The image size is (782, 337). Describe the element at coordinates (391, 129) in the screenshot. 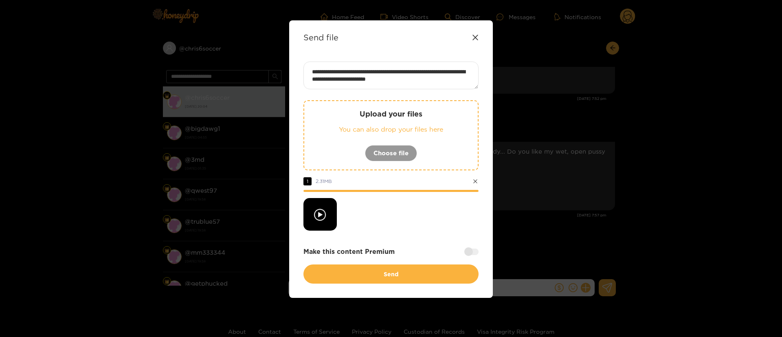

I see `p: You can also drop your files here` at that location.